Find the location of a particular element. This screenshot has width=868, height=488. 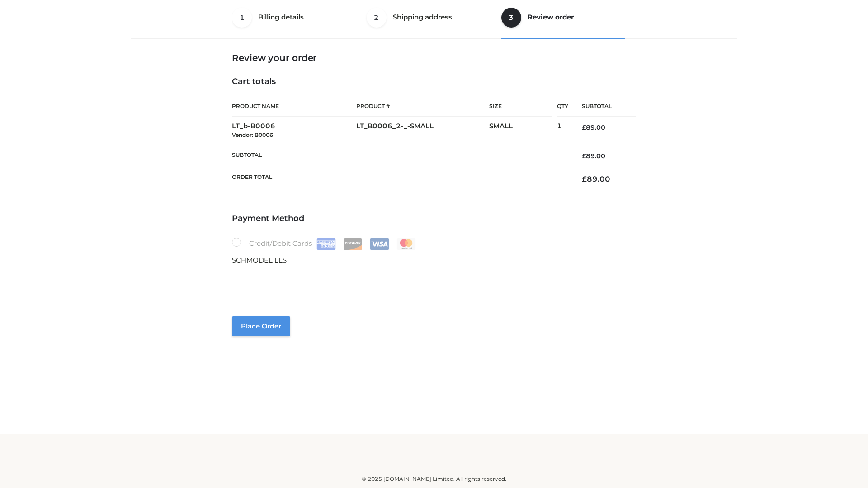

h4: Cart totals is located at coordinates (434, 82).